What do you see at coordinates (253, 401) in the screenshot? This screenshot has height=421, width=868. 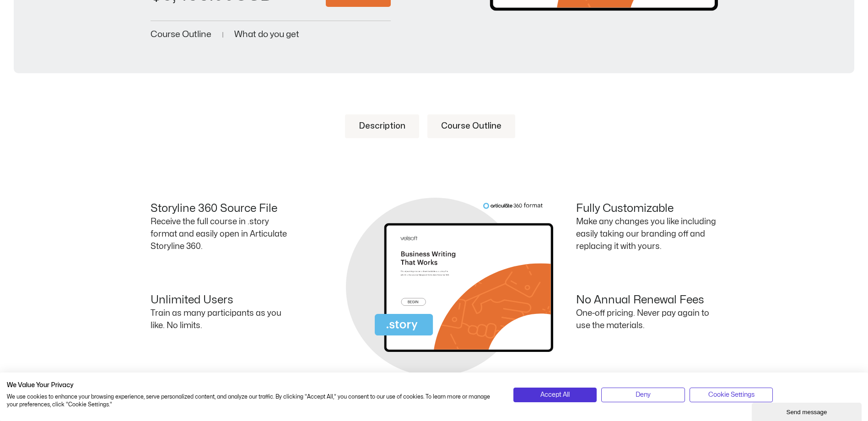 I see `p: We use cookies to enhance your browsing experience, serve personalized content, and analyze our t...` at bounding box center [253, 401].